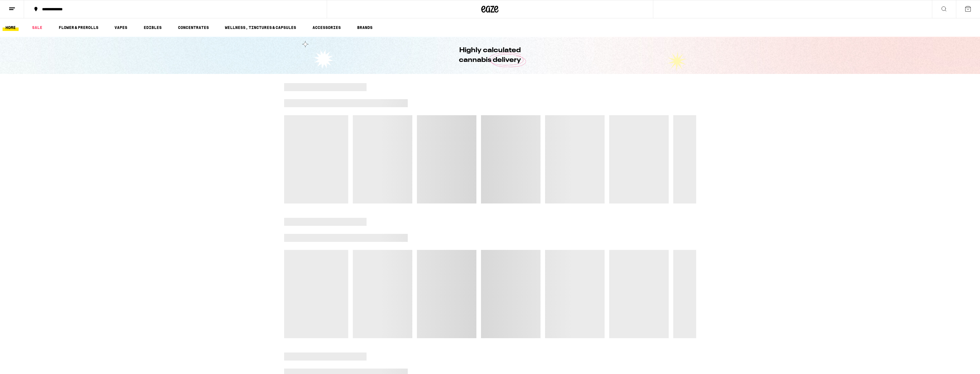 This screenshot has height=374, width=980. I want to click on a: HOME, so click(10, 27).